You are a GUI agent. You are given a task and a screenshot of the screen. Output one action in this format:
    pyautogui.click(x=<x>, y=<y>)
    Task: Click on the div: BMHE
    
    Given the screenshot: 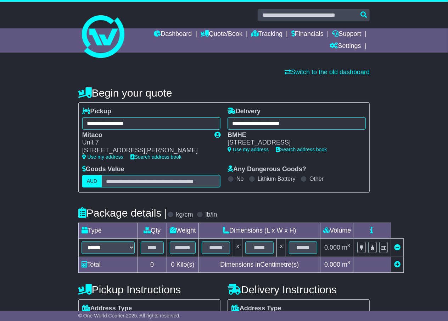 What is the action you would take?
    pyautogui.click(x=293, y=135)
    